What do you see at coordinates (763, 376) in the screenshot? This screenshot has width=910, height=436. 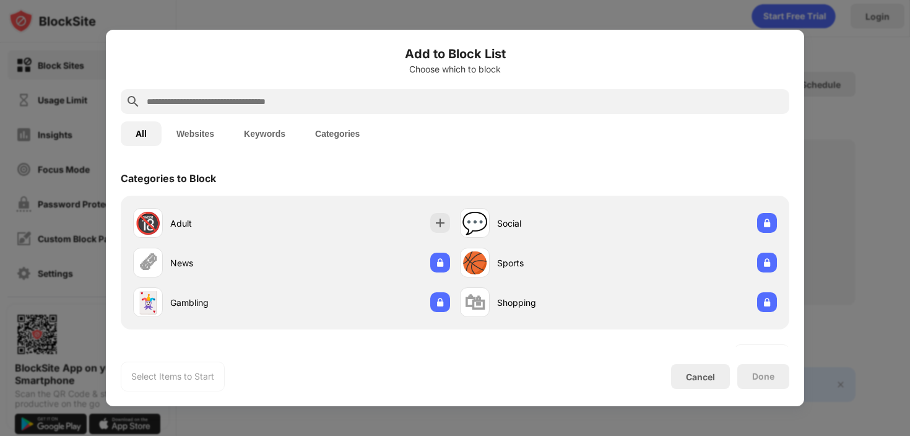 I see `div: Done` at bounding box center [763, 376].